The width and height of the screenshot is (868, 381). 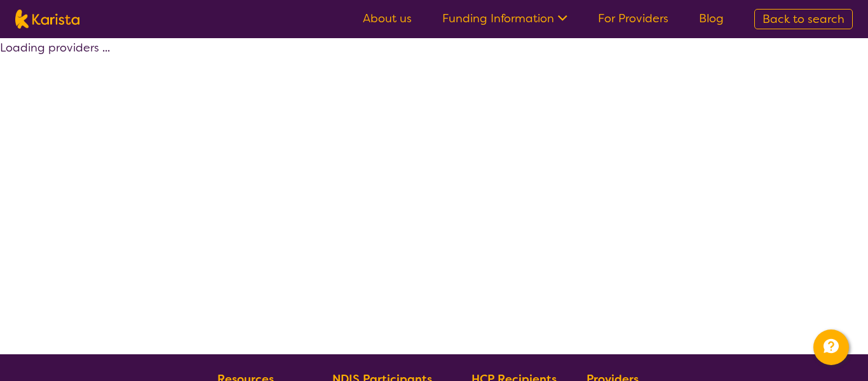 What do you see at coordinates (711, 19) in the screenshot?
I see `a: Blog` at bounding box center [711, 19].